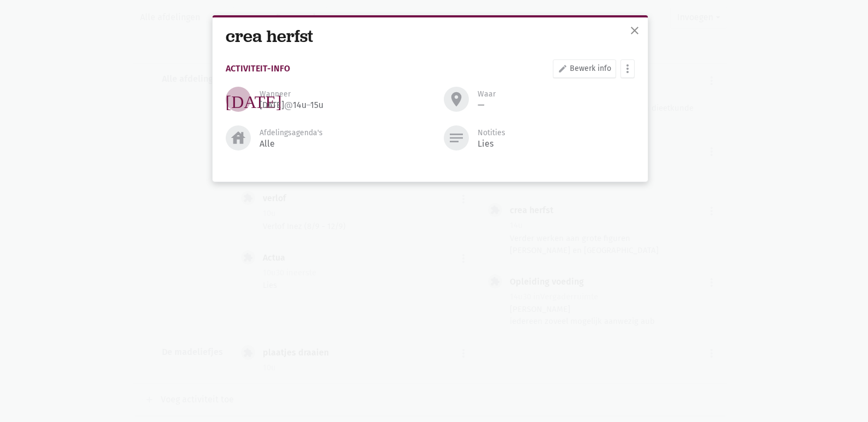 This screenshot has height=422, width=868. Describe the element at coordinates (635, 31) in the screenshot. I see `button: sluiten` at that location.